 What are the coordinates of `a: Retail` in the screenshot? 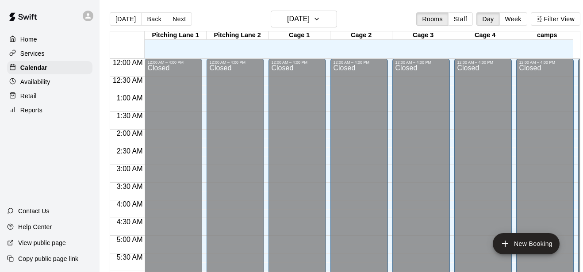 It's located at (50, 96).